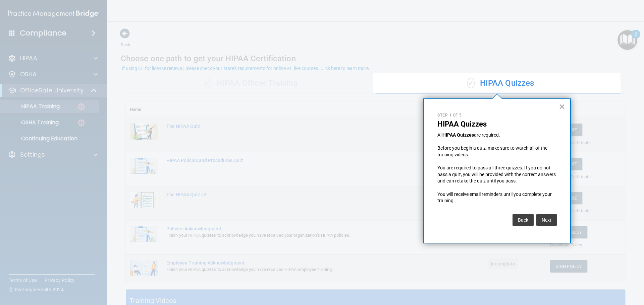 This screenshot has height=305, width=644. Describe the element at coordinates (562, 106) in the screenshot. I see `button: Close` at that location.